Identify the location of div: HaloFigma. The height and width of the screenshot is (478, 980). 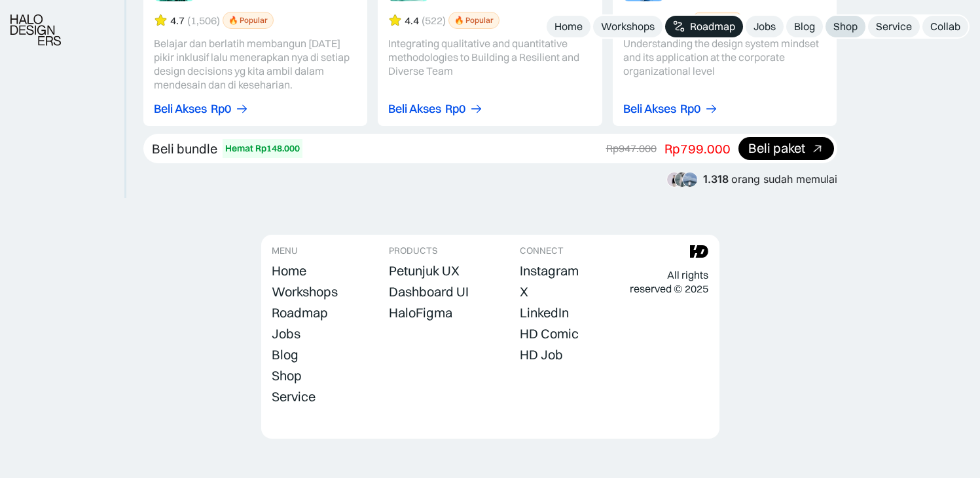
(420, 313).